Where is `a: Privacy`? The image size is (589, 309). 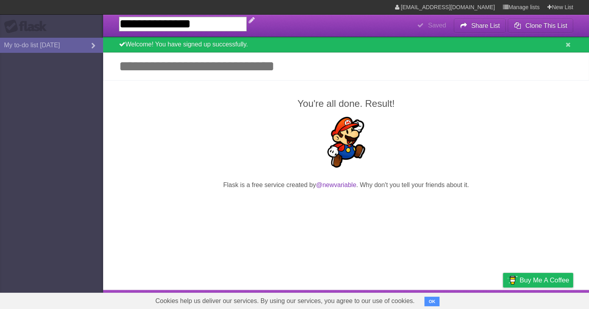
a: Privacy is located at coordinates (503, 299).